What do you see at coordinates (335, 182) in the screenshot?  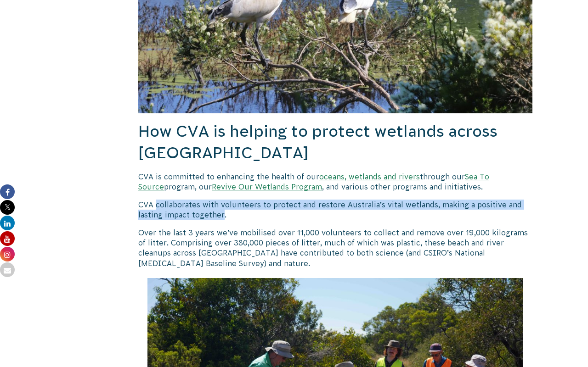 I see `p: CVA is committed to enhancing the health of our through our program, our , and various other prog...` at bounding box center [335, 182].